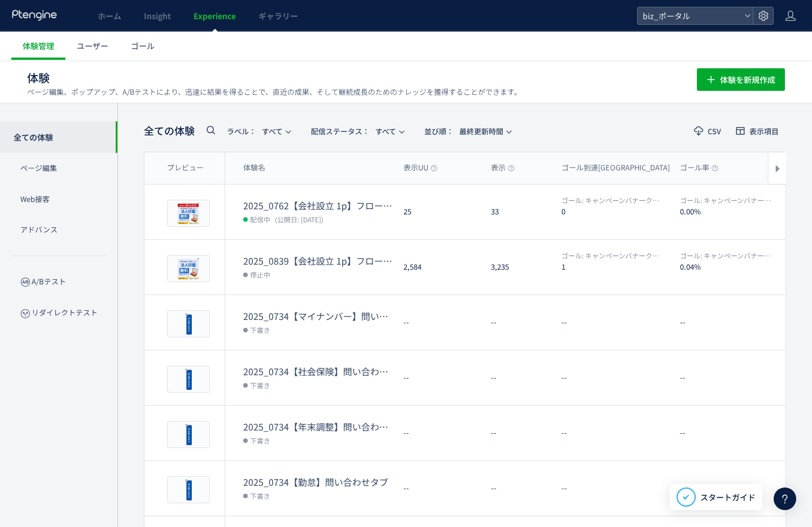 The image size is (812, 527). I want to click on span: biz_ポータル, so click(690, 16).